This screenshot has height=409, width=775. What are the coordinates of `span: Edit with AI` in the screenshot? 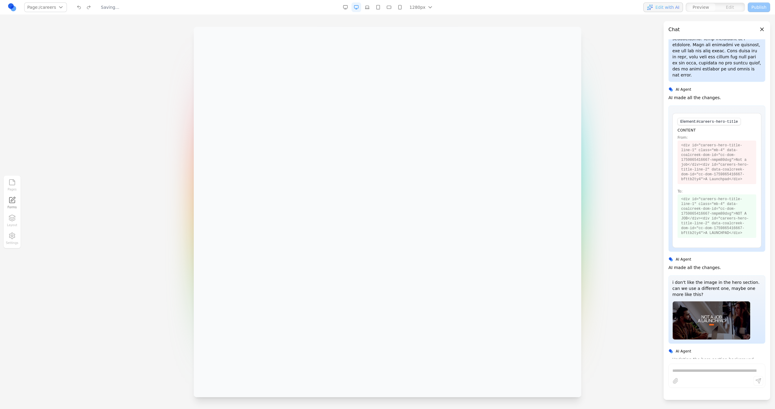 It's located at (667, 7).